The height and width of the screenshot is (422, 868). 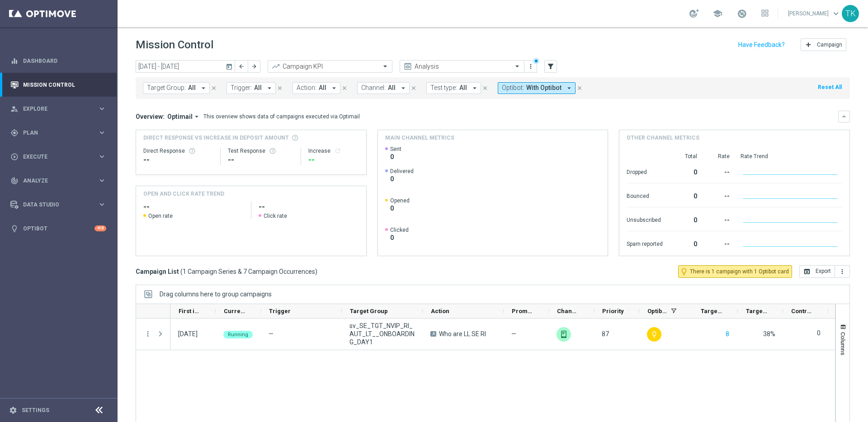 I want to click on span: school, so click(x=717, y=14).